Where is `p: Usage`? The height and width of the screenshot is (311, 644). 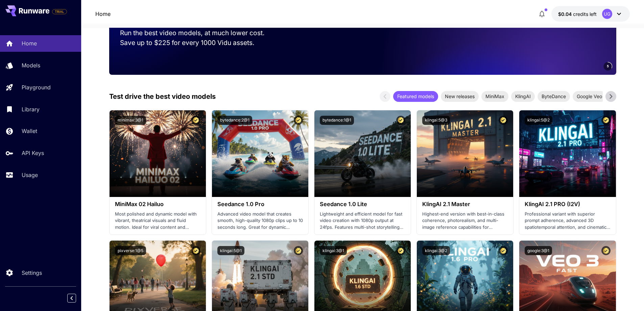 p: Usage is located at coordinates (30, 175).